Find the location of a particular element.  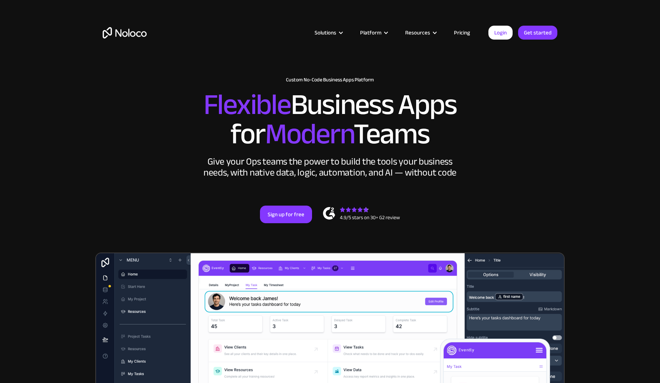

h1: Custom No-Code Business Apps Platform is located at coordinates (330, 80).